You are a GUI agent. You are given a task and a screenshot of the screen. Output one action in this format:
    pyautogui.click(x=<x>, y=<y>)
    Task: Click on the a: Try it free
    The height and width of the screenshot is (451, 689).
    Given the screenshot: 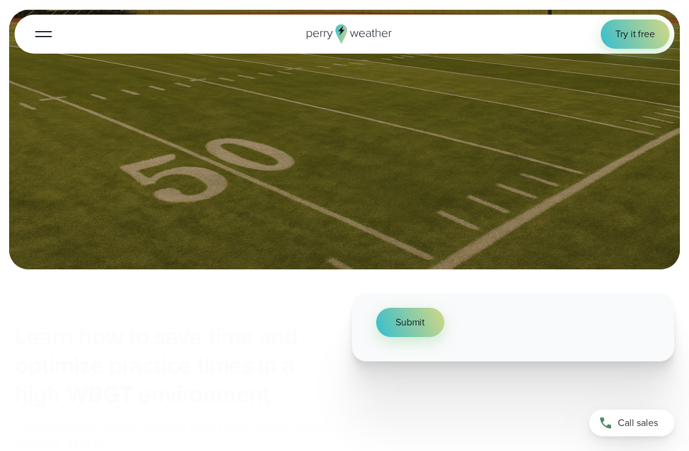 What is the action you would take?
    pyautogui.click(x=635, y=34)
    